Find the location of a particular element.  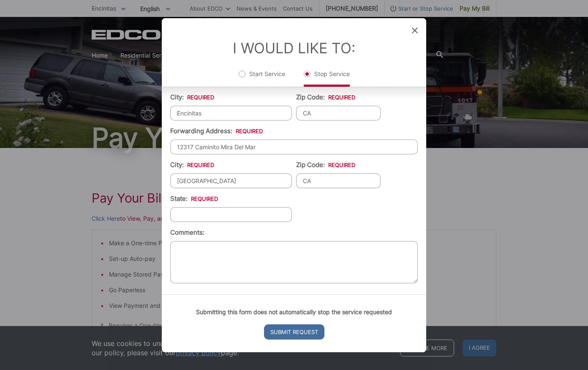

label: State: is located at coordinates (194, 199).